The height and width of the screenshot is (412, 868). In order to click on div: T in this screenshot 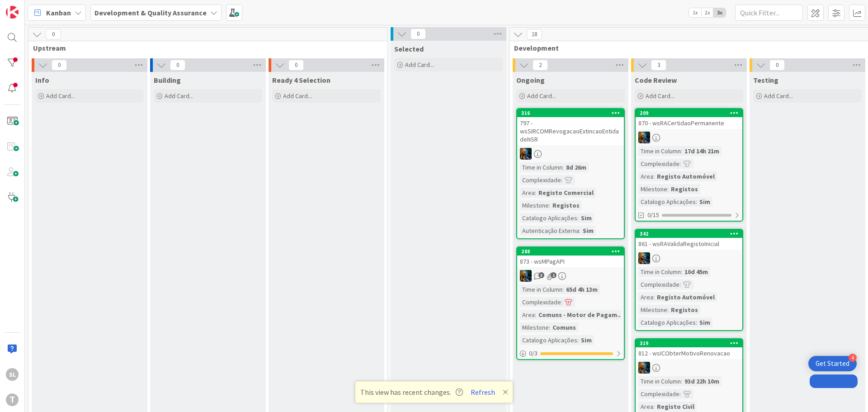, I will do `click(12, 400)`.